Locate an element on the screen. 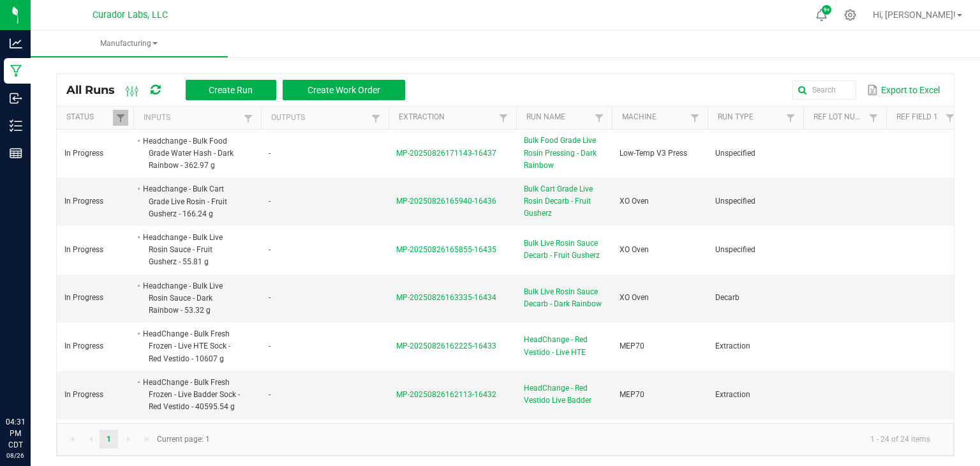 Image resolution: width=980 pixels, height=466 pixels. span: MP-20250826163335-16434 is located at coordinates (446, 298).